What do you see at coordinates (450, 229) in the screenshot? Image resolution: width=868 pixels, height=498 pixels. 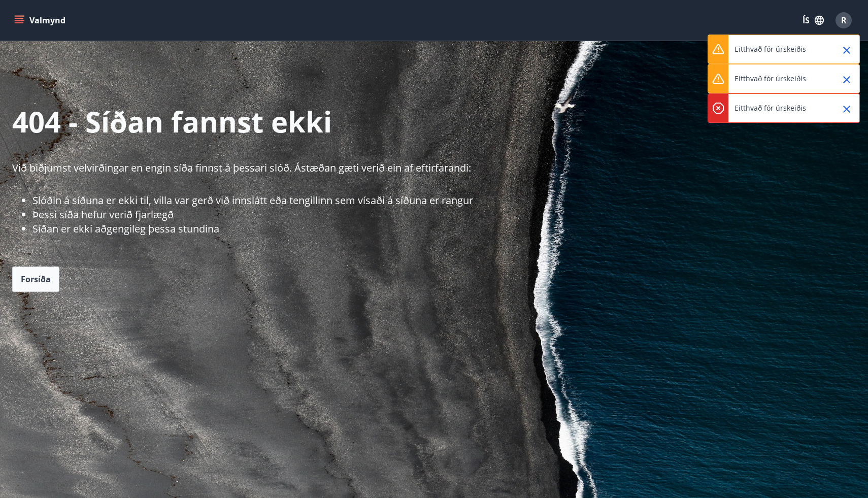 I see `li: Síðan er ekki aðgengileg þessa stundina` at bounding box center [450, 229].